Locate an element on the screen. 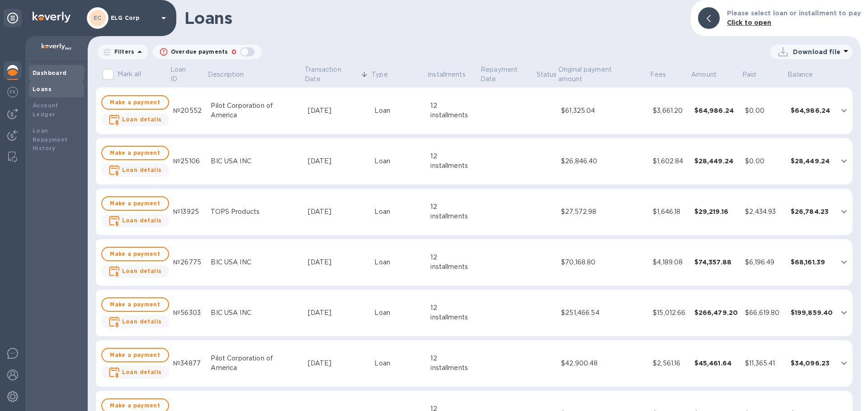 This screenshot has height=411, width=868. span: Transaction Date is located at coordinates (337, 74).